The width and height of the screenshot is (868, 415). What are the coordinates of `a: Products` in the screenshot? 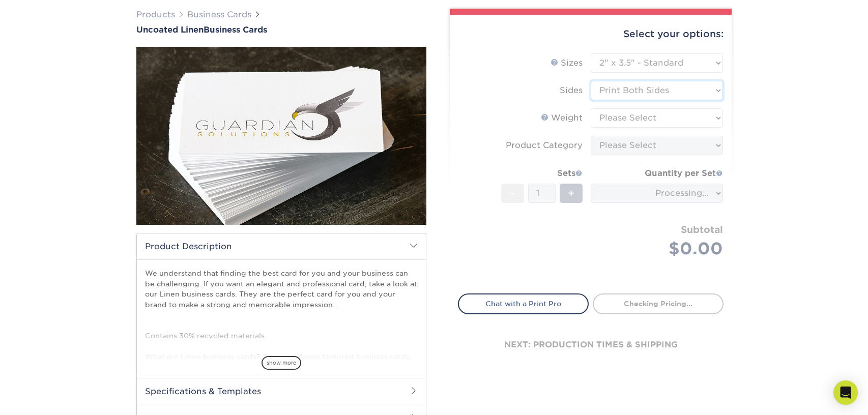 It's located at (155, 14).